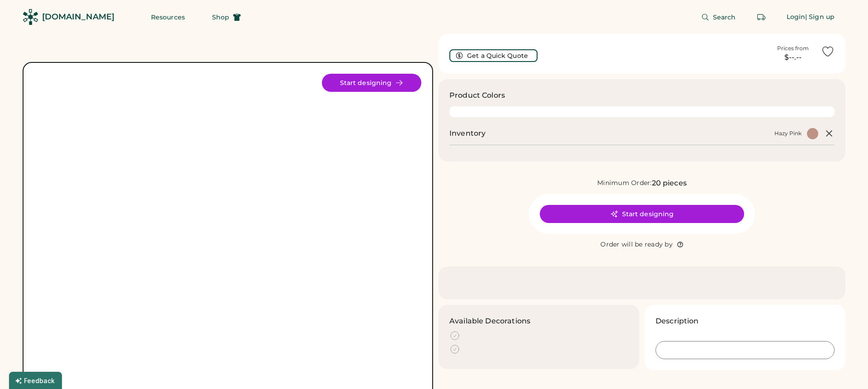  Describe the element at coordinates (724, 17) in the screenshot. I see `span: Search` at that location.